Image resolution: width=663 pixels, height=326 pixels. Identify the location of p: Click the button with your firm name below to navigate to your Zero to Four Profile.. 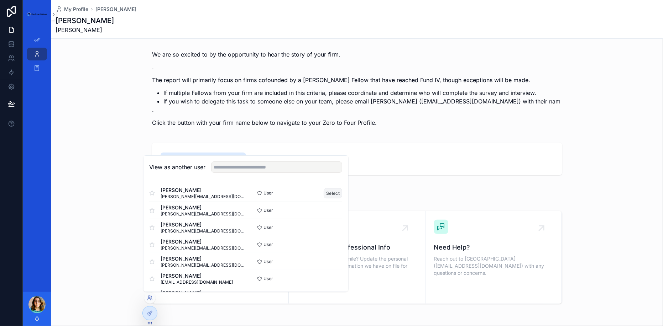
(357, 123).